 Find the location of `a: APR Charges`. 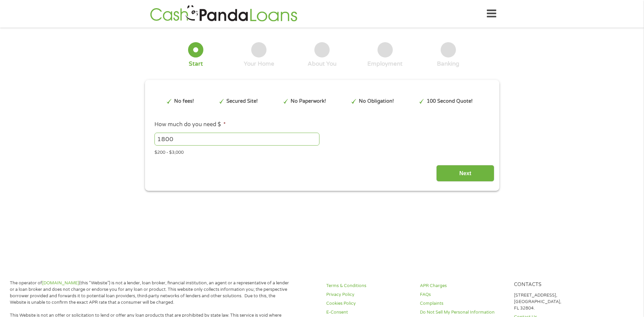

a: APR Charges is located at coordinates (463, 285).